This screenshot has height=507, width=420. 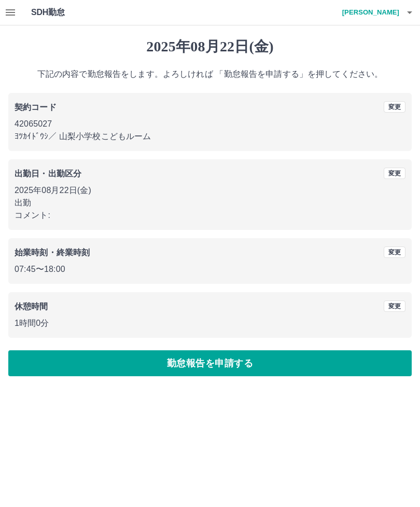 What do you see at coordinates (210, 203) in the screenshot?
I see `p: 出勤` at bounding box center [210, 203].